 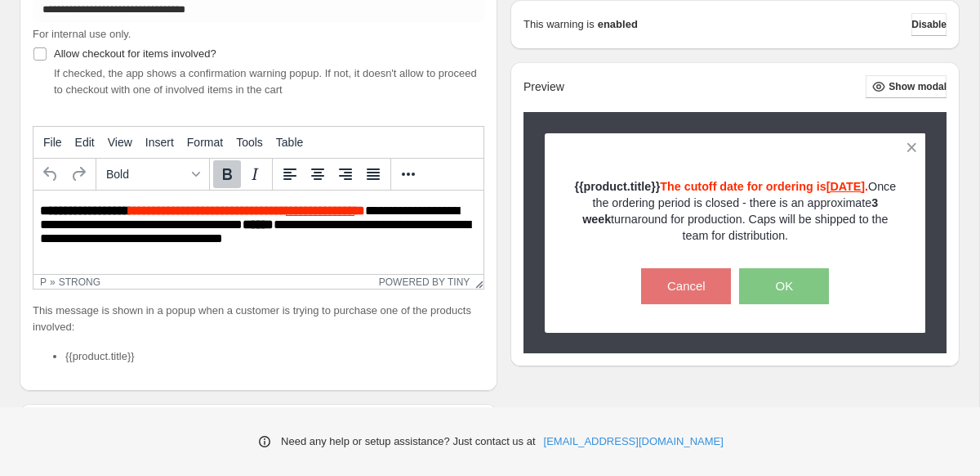 What do you see at coordinates (742, 187) in the screenshot?
I see `strong: The cutoff date for ordering is` at bounding box center [742, 187].